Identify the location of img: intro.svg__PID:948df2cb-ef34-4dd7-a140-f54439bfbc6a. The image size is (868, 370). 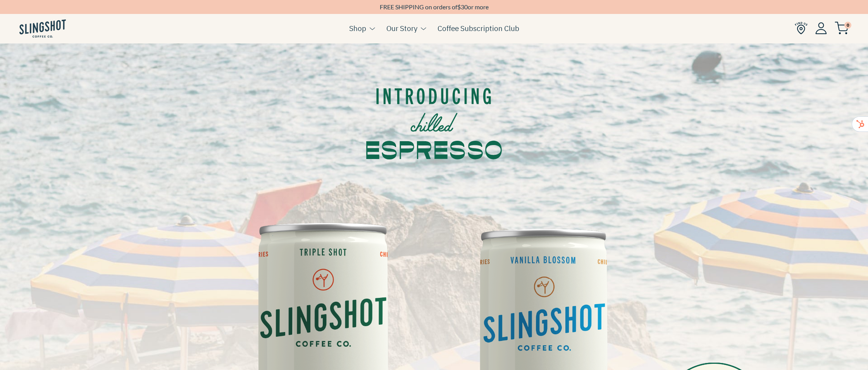
(434, 118).